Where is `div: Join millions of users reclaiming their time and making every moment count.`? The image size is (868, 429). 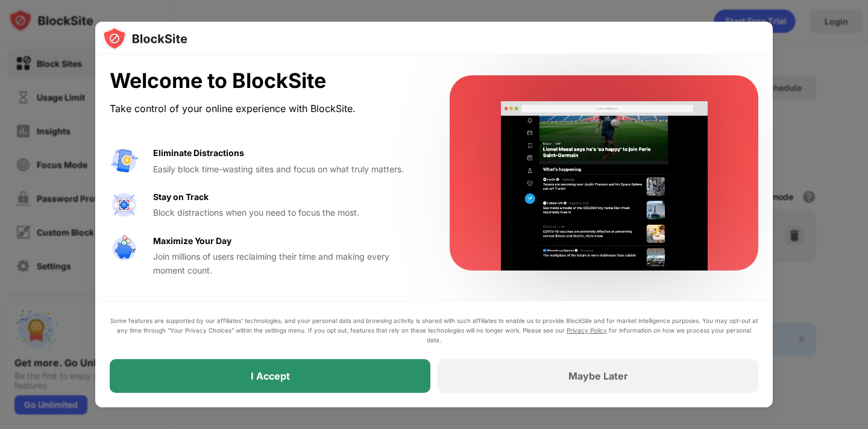
div: Join millions of users reclaiming their time and making every moment count. is located at coordinates (287, 263).